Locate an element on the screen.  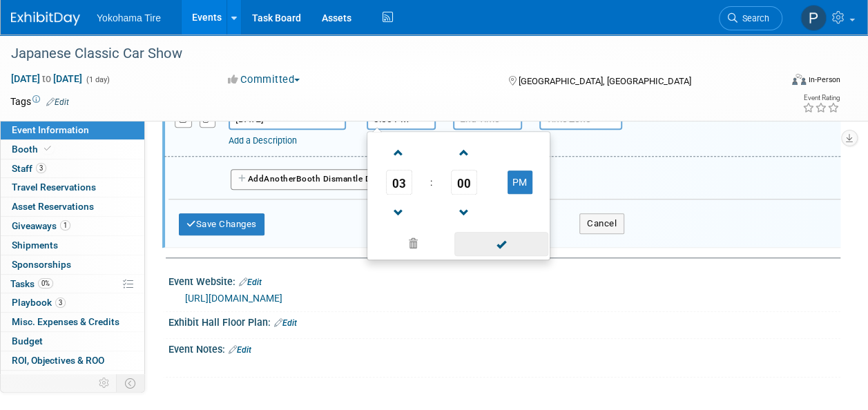
span: Travel Reservations is located at coordinates (54, 188).